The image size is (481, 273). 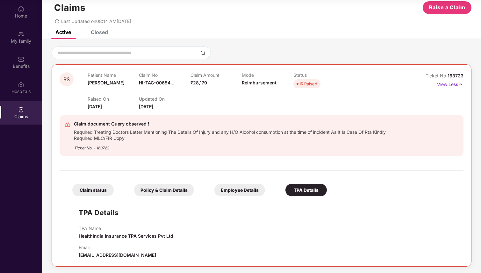 I want to click on p: Claim No, so click(x=164, y=75).